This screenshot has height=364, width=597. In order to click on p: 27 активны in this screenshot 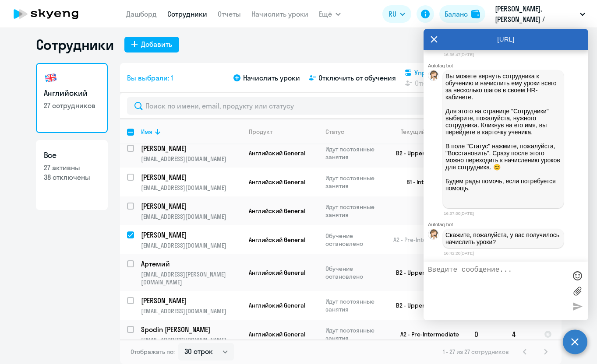, I will do `click(72, 168)`.